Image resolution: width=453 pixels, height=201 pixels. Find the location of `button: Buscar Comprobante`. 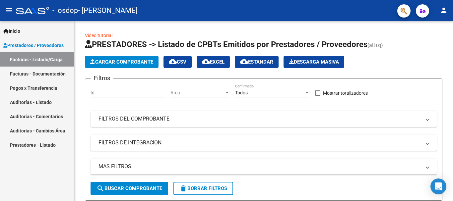

button: Buscar Comprobante is located at coordinates (129, 189).